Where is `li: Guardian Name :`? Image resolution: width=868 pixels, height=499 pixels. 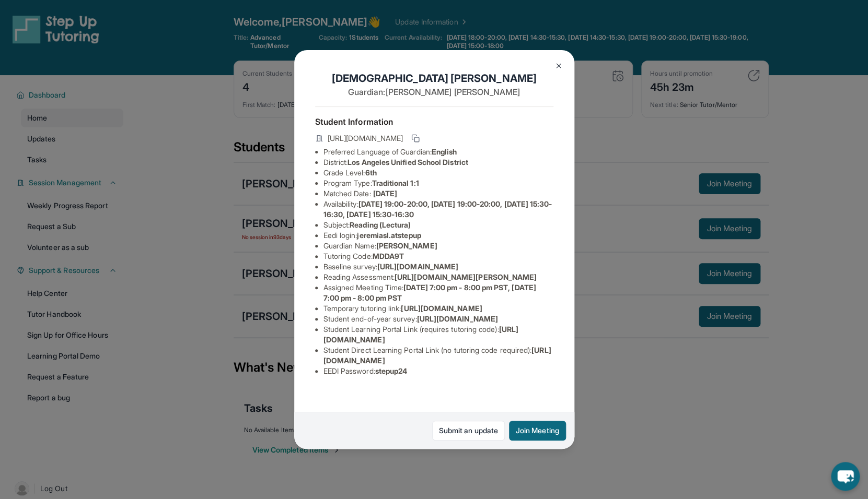 li: Guardian Name : is located at coordinates (438, 246).